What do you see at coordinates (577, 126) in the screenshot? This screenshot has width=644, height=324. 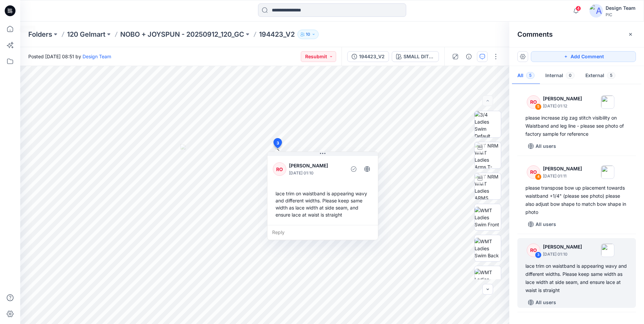 I see `div: please increase zig zag stitch visibility on Waistband and leg line - please see photo of factory...` at bounding box center [577, 126].